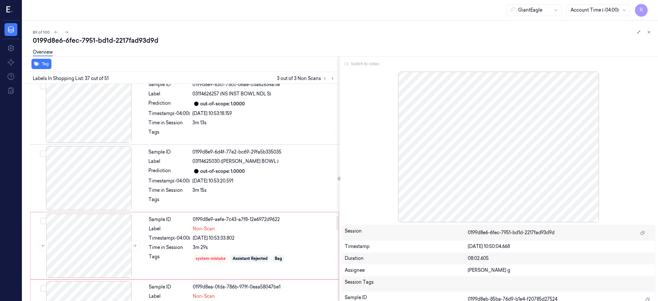  I want to click on div: 0199d8e9-aefe-7c43-a7f8-12e6972d9622, so click(264, 219).